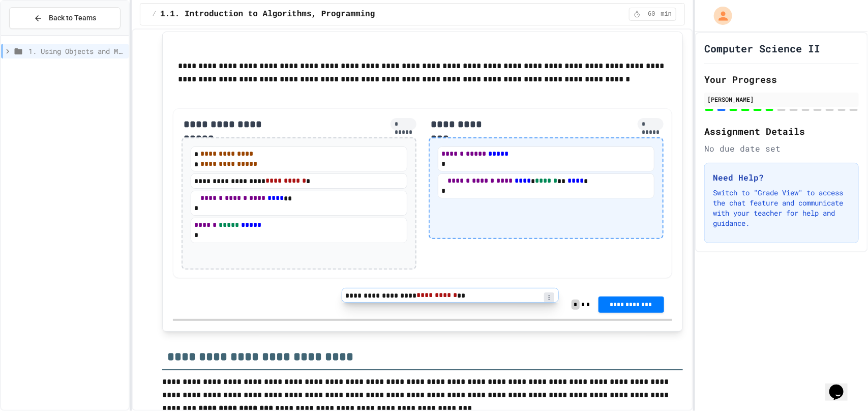 Image resolution: width=868 pixels, height=411 pixels. I want to click on span: min, so click(667, 14).